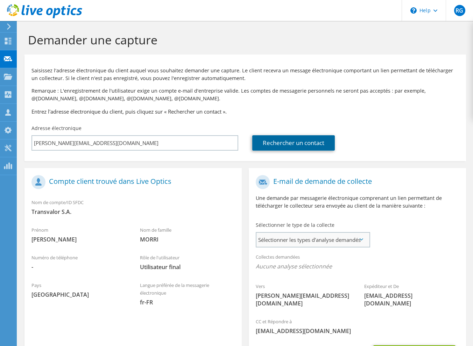 Image resolution: width=473 pixels, height=346 pixels. What do you see at coordinates (411, 295) in the screenshot?
I see `div: Expéditeur et De` at bounding box center [411, 295].